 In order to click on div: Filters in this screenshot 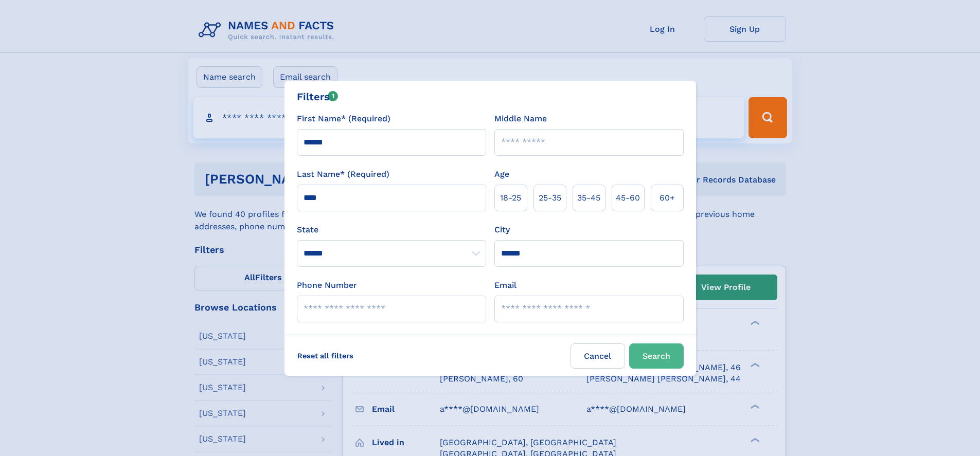, I will do `click(317, 97)`.